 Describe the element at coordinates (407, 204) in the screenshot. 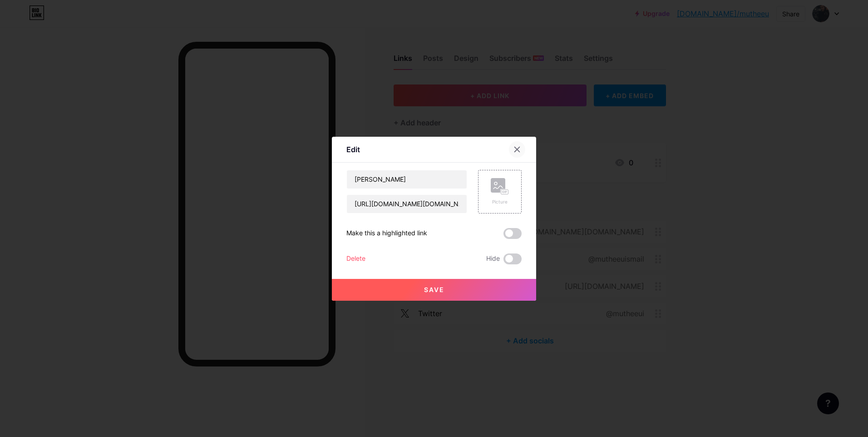

I see `input: URL` at that location.